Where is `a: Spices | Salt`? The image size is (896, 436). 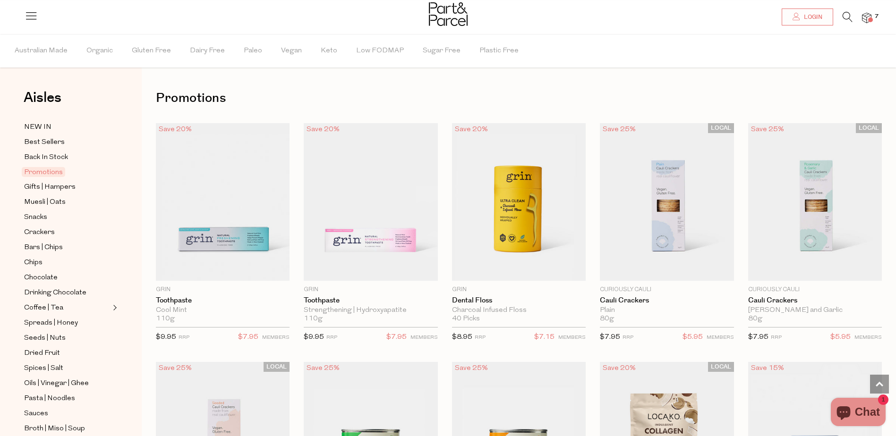 a: Spices | Salt is located at coordinates (67, 368).